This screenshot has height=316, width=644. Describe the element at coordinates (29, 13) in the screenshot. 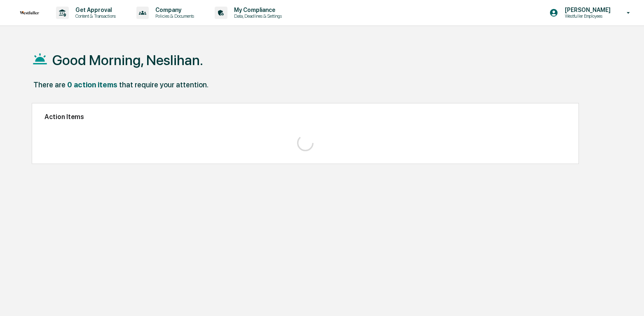

I see `img: logo` at that location.